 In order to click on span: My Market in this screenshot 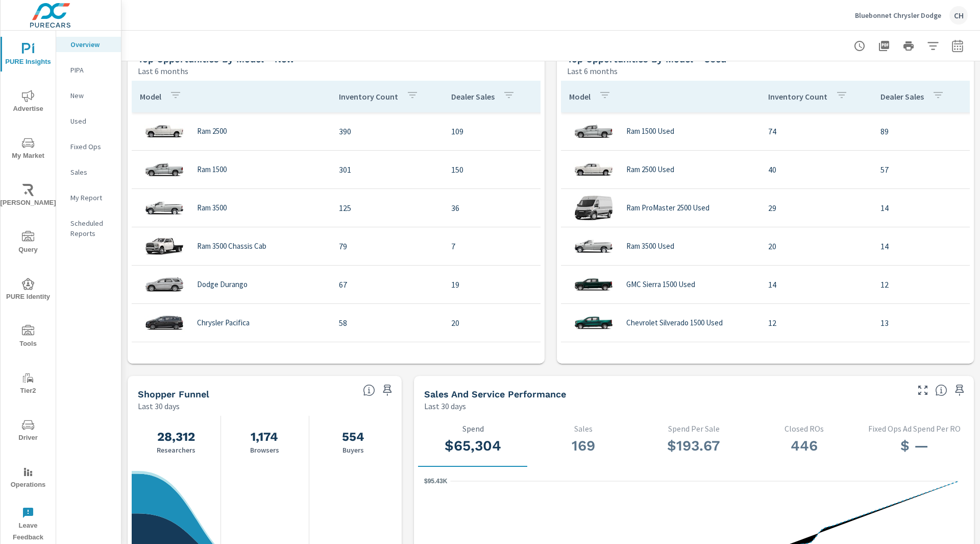, I will do `click(28, 149)`.